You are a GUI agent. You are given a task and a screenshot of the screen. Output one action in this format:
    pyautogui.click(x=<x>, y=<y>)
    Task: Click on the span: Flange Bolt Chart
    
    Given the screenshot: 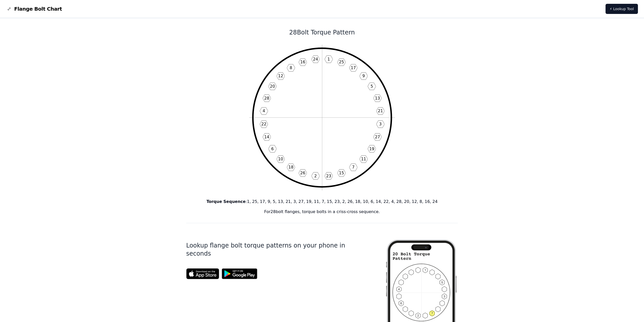 What is the action you would take?
    pyautogui.click(x=38, y=9)
    